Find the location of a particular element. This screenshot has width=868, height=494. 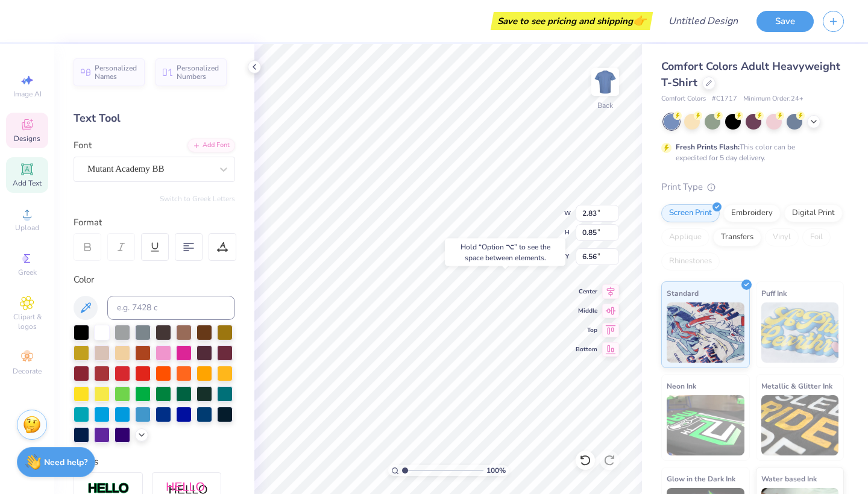

div: Rhinestones is located at coordinates (690, 262).